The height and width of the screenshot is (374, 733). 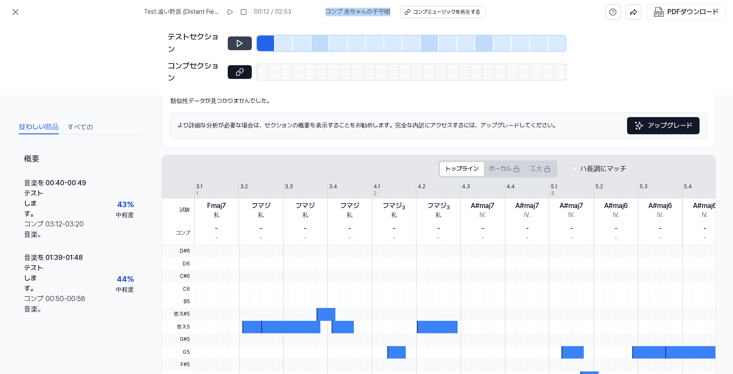 What do you see at coordinates (178, 276) in the screenshot?
I see `span: C#6` at bounding box center [178, 276].